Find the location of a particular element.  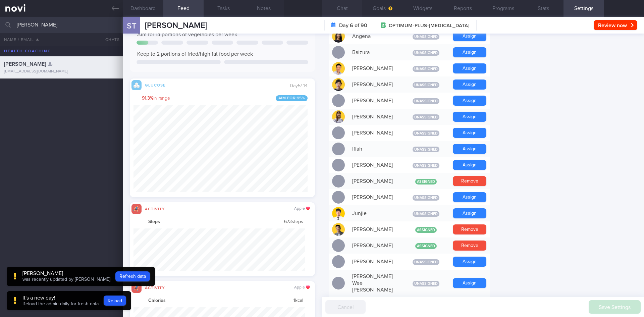

button: Reload is located at coordinates (115, 300).